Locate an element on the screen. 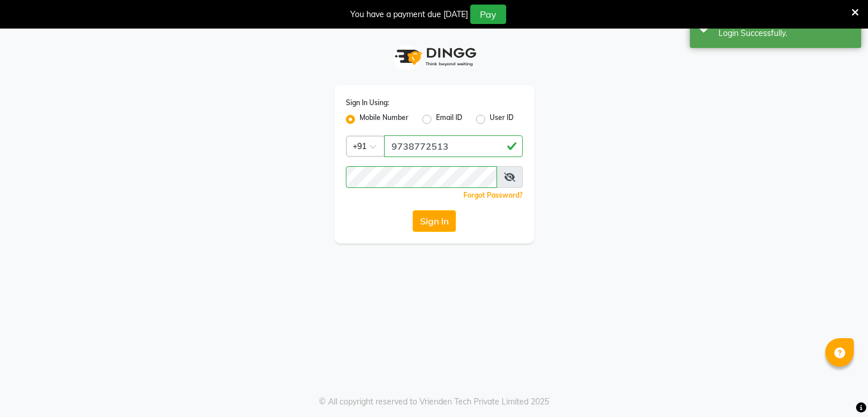 This screenshot has width=868, height=417. div: Login Successfully. is located at coordinates (786, 33).